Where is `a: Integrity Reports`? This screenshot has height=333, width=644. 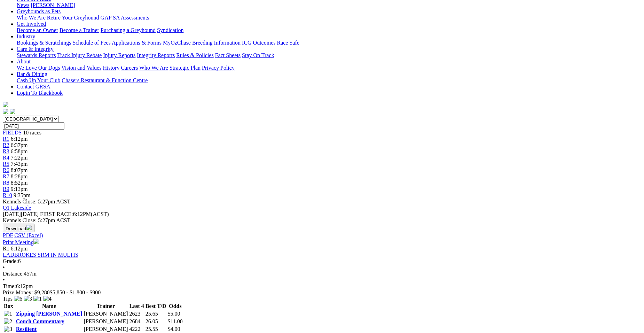
a: Integrity Reports is located at coordinates (156, 55).